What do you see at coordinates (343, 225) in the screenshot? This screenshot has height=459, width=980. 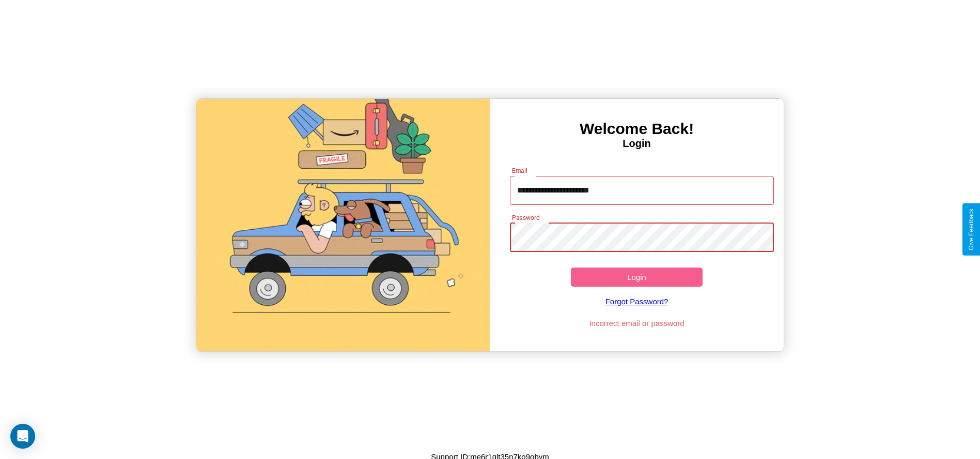 I see `img: gif` at bounding box center [343, 225].